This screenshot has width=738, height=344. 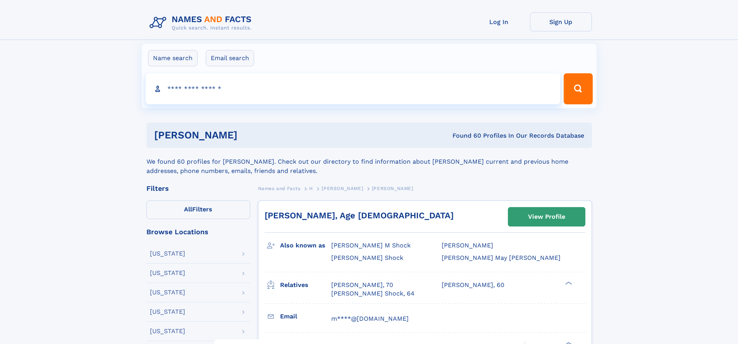 I want to click on img: Logo Names and Facts, so click(x=202, y=23).